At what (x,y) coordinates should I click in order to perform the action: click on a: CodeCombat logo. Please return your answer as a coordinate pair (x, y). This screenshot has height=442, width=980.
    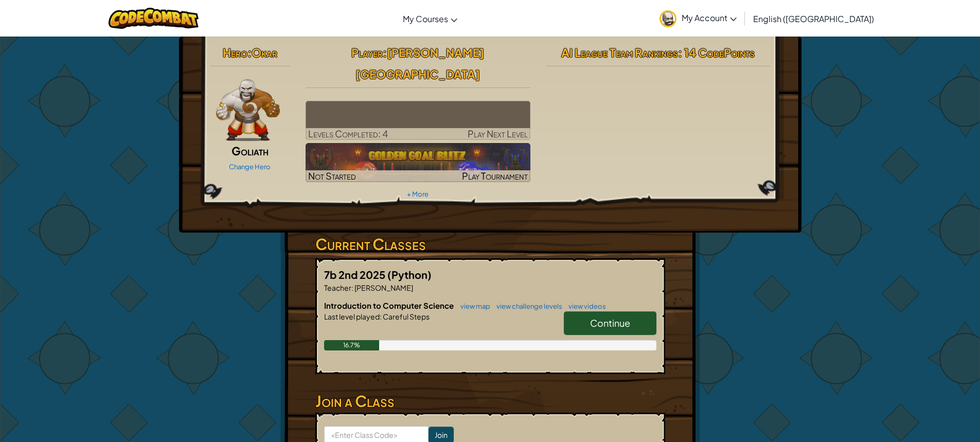
    Looking at the image, I should click on (153, 18).